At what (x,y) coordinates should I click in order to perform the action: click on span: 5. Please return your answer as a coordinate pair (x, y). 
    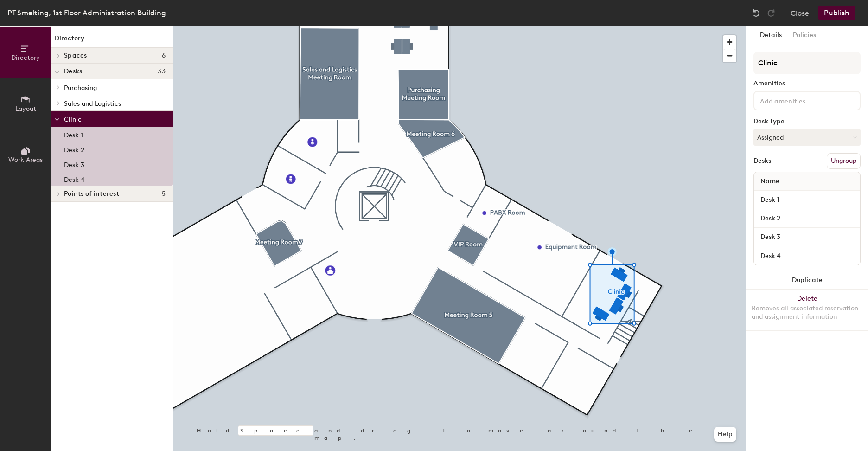
    Looking at the image, I should click on (164, 194).